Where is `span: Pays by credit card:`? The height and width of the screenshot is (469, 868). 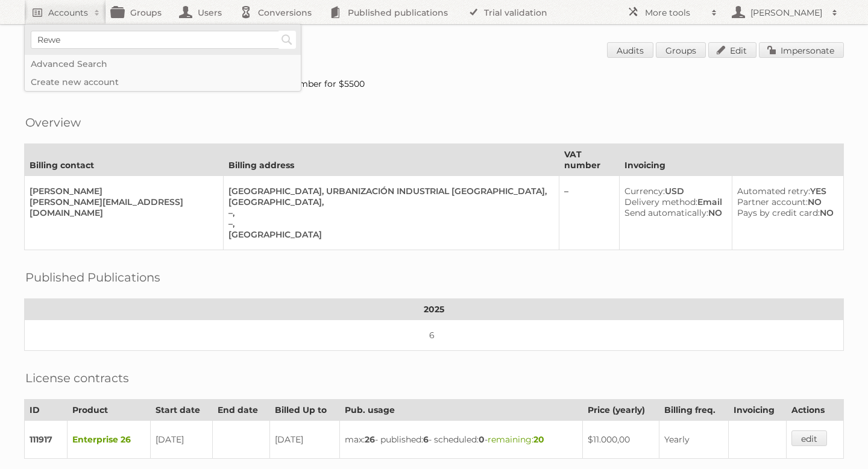
span: Pays by credit card: is located at coordinates (778, 212).